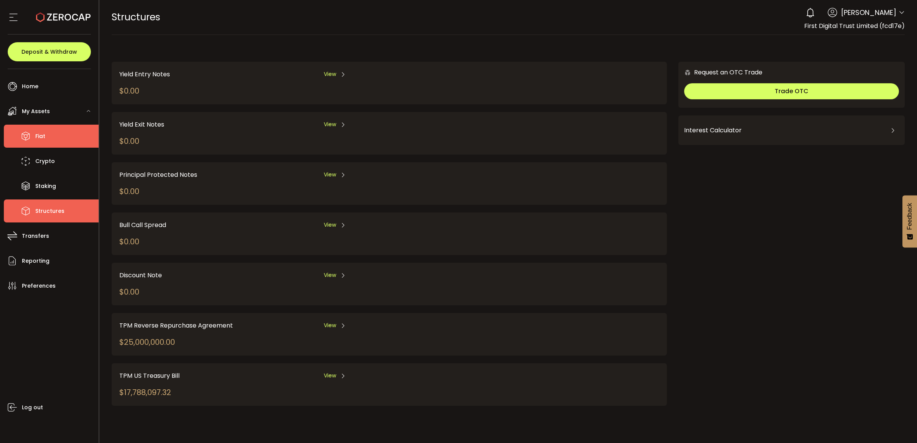 This screenshot has width=917, height=443. I want to click on span: Log out, so click(32, 407).